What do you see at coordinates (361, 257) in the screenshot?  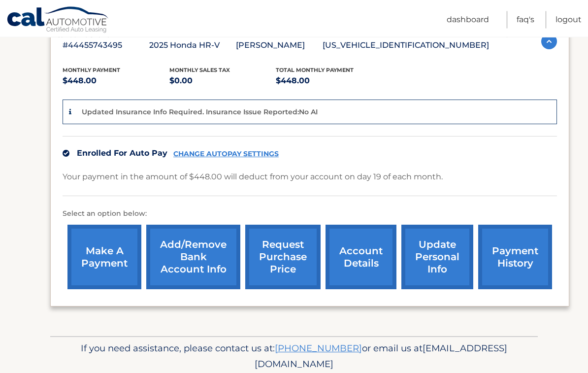 I see `a: account details` at bounding box center [361, 257].